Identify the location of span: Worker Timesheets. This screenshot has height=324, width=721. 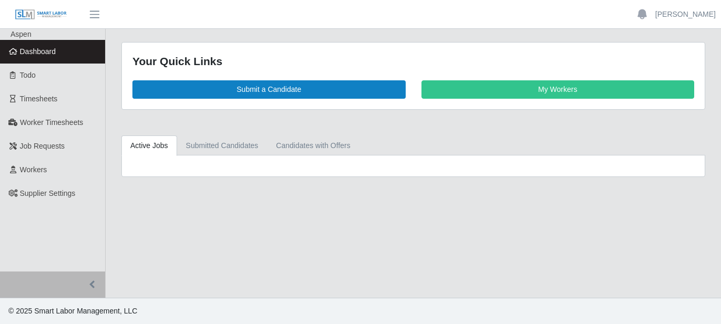
(52, 122).